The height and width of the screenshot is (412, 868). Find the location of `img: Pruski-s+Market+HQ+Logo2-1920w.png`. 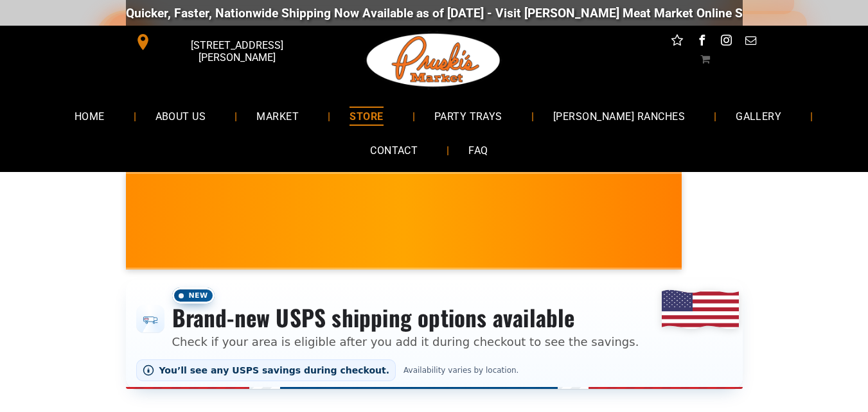

img: Pruski-s+Market+HQ+Logo2-1920w.png is located at coordinates (434, 60).